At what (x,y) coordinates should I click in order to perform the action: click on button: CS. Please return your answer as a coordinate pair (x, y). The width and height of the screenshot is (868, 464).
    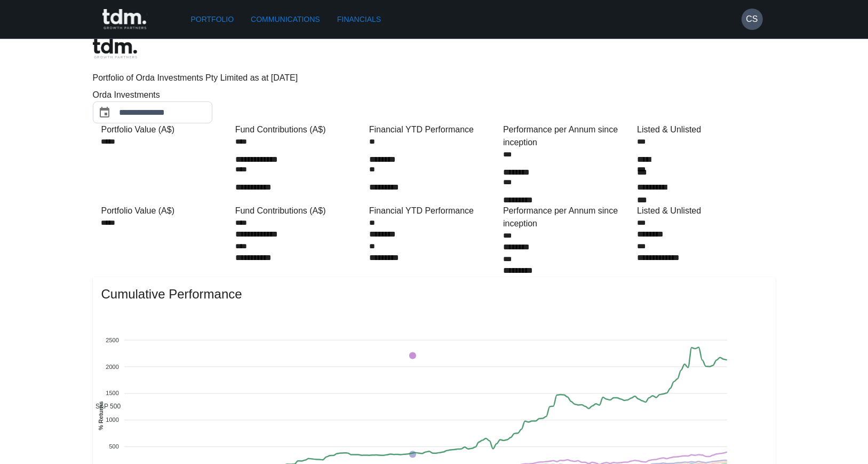
    Looking at the image, I should click on (752, 19).